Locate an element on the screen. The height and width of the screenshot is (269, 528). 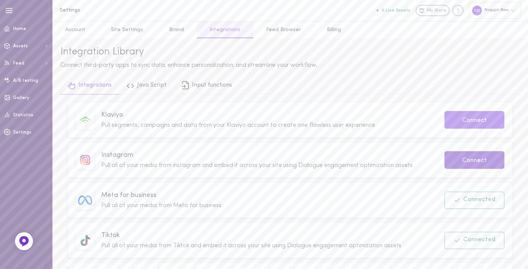
span: Klaviyo is located at coordinates (267, 115).